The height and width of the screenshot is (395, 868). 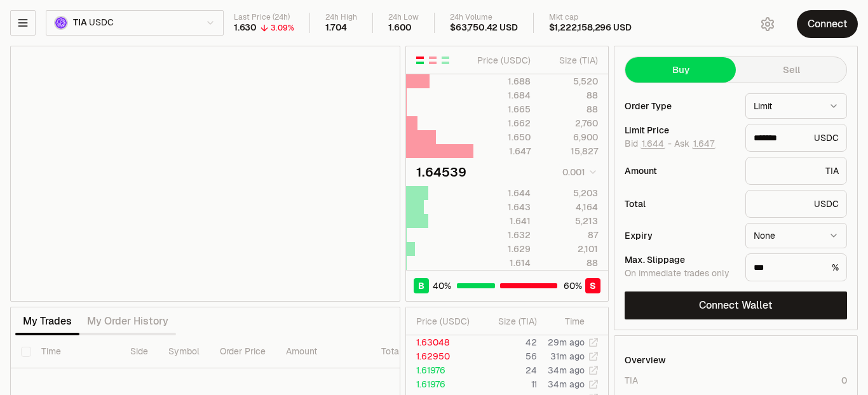 What do you see at coordinates (421, 286) in the screenshot?
I see `span: B` at bounding box center [421, 286].